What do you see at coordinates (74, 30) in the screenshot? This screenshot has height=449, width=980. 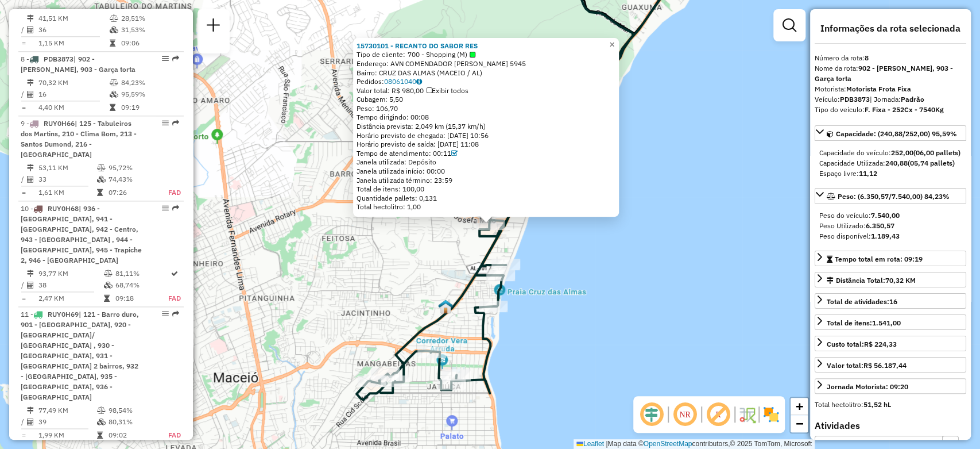 I see `td: 36` at bounding box center [74, 30].